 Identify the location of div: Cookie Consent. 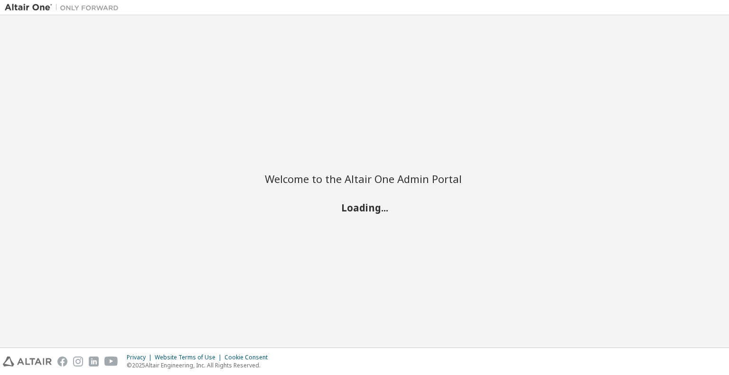
(249, 358).